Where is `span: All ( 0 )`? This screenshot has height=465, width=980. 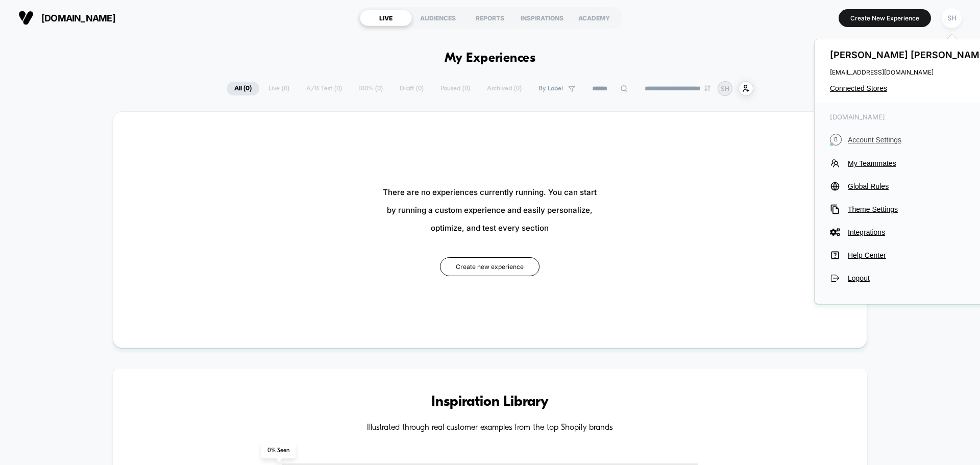
span: All ( 0 ) is located at coordinates (243, 88).